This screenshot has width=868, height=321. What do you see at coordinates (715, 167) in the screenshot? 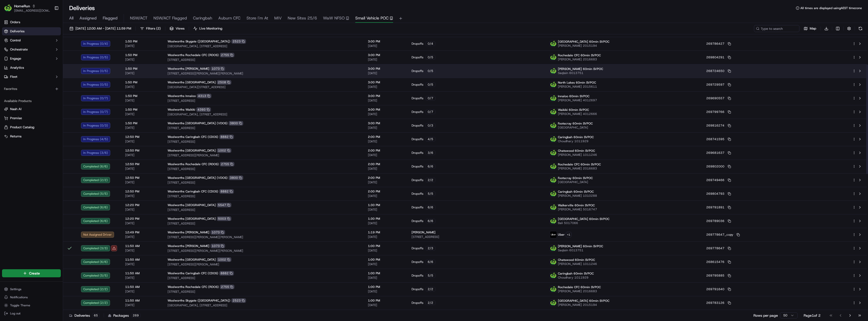
I see `span: 269802000` at bounding box center [715, 167].